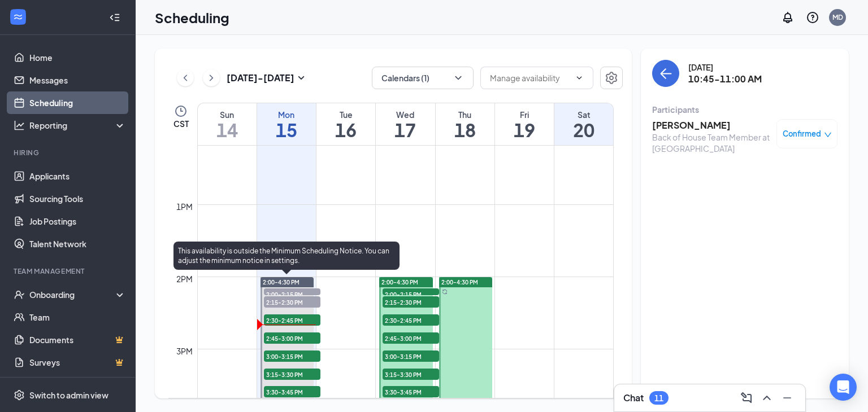  I want to click on button: ChevronUp, so click(767, 398).